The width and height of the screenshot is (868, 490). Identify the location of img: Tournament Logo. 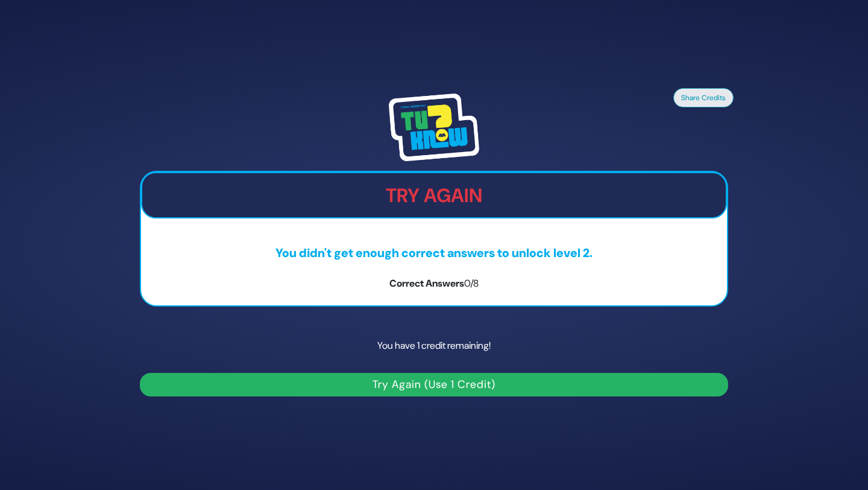
(434, 127).